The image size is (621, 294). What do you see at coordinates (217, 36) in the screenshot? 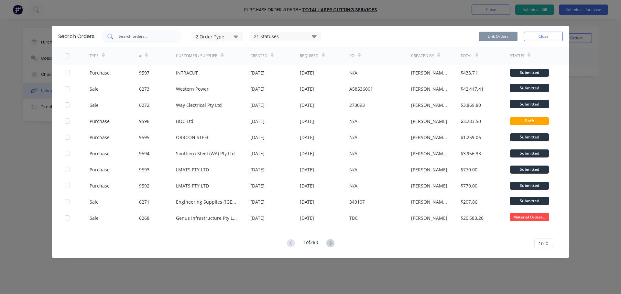
I see `div: 2 Order Type` at bounding box center [217, 36].